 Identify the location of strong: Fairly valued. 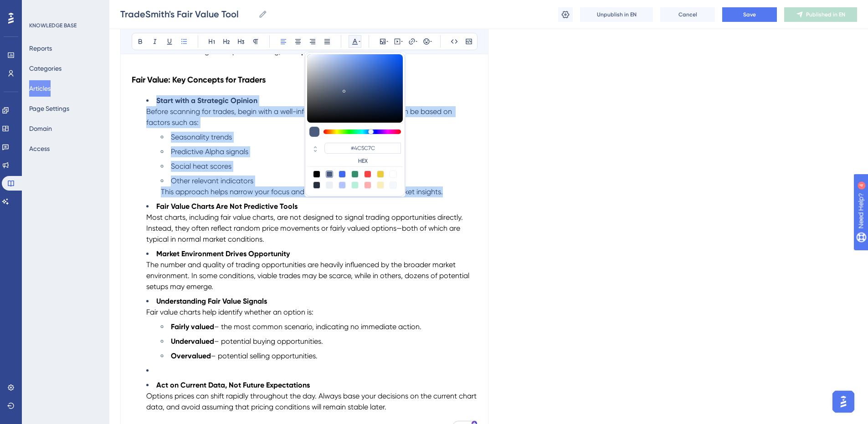
(192, 326).